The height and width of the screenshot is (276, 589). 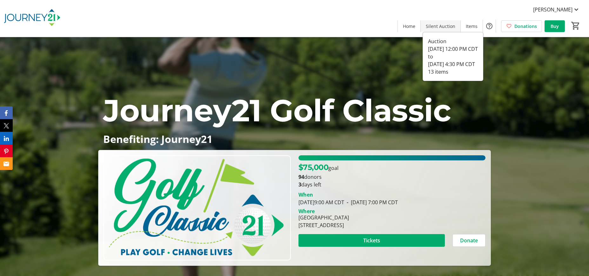 I want to click on a: Donations, so click(x=521, y=26).